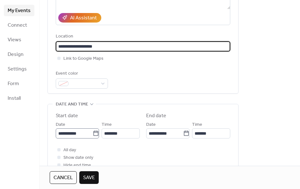  I want to click on div: Event color, so click(81, 74).